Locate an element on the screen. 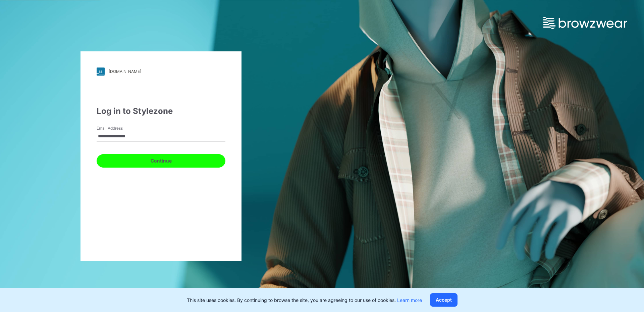 This screenshot has height=312, width=644. button: Accept is located at coordinates (443, 300).